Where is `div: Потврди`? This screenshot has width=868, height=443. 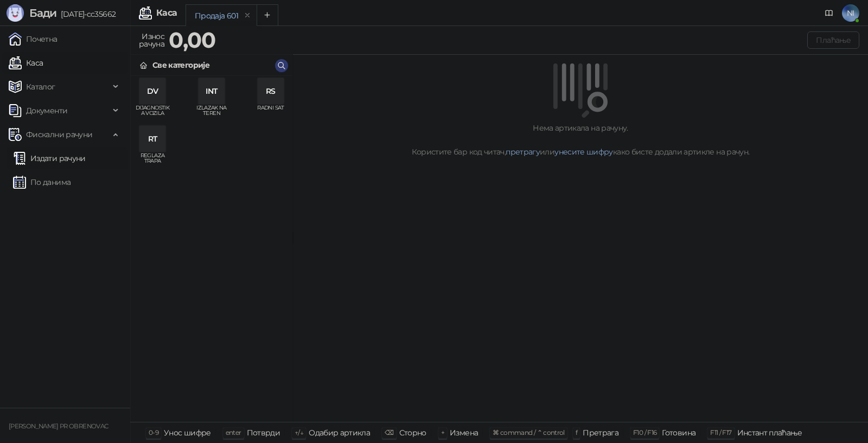
div: Потврди is located at coordinates (264, 433).